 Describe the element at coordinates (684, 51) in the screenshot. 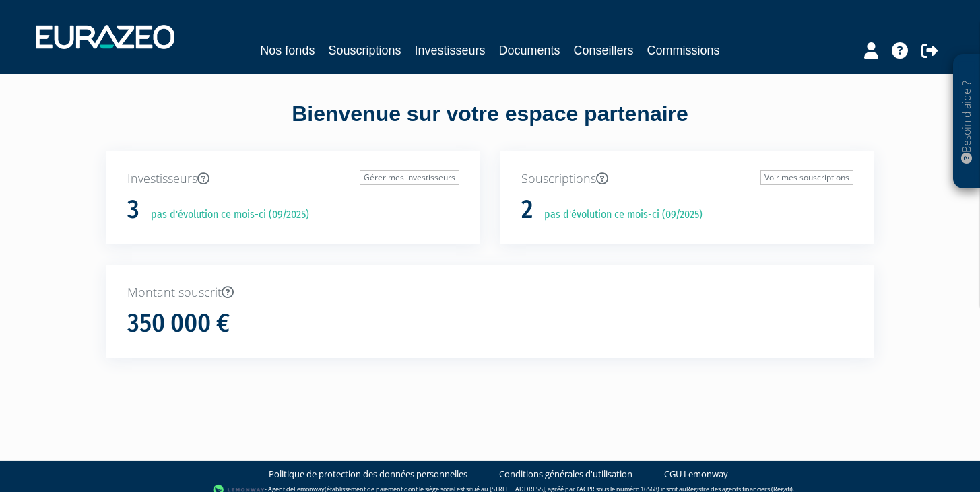

I see `a: Commissions` at that location.